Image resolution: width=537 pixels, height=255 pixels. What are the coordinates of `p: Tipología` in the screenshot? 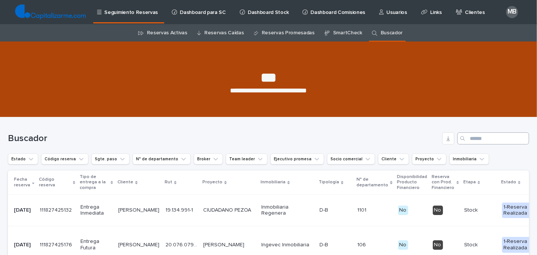 It's located at (329, 182).